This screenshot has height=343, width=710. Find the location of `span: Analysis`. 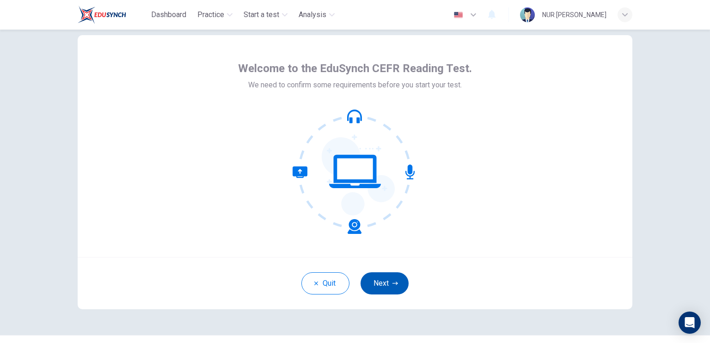

span: Analysis is located at coordinates (312, 15).